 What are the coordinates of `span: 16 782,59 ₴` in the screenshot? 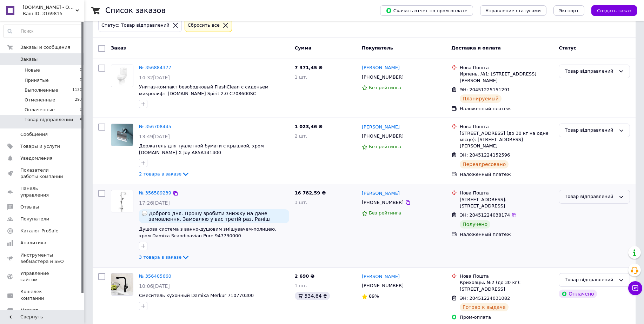 It's located at (310, 193).